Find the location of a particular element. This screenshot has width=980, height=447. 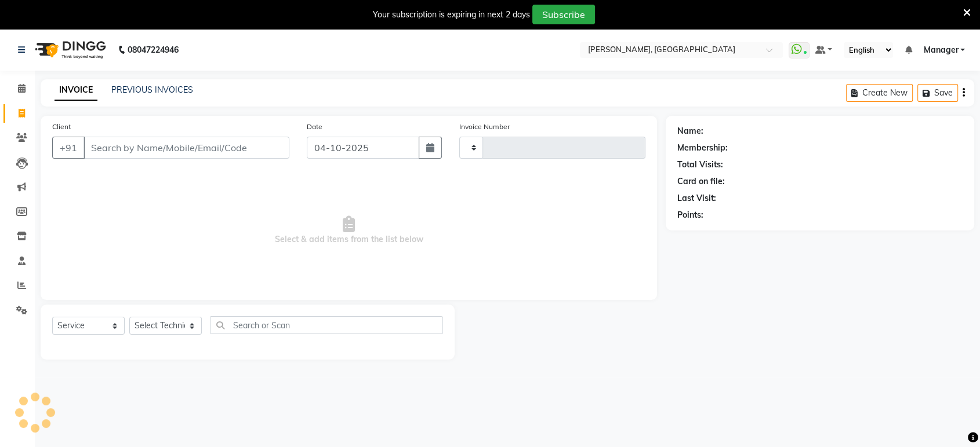

div: Total Visits: is located at coordinates (699, 165).